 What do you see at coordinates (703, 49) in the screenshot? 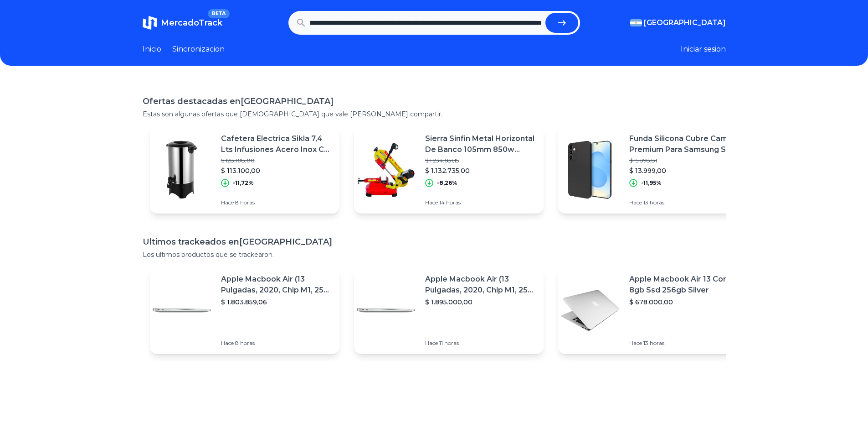
I see `button: Iniciar sesion` at bounding box center [703, 49].